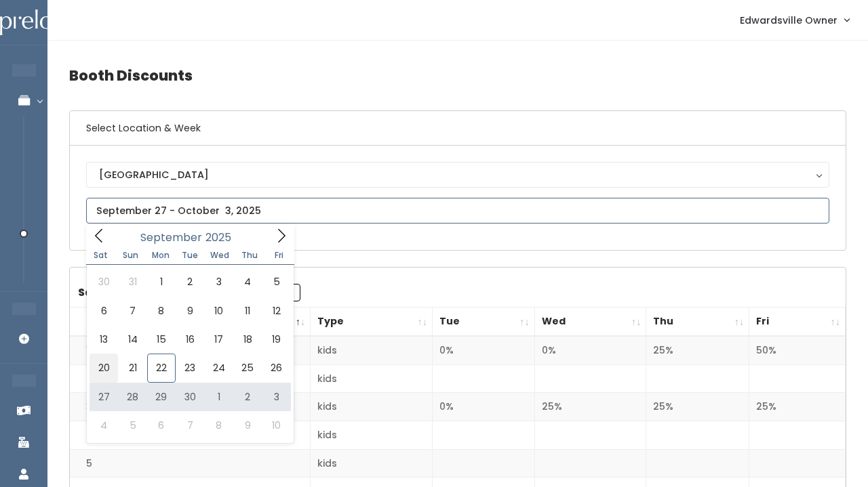 The height and width of the screenshot is (487, 868). What do you see at coordinates (104, 368) in the screenshot?
I see `span: September 20, 2025` at bounding box center [104, 368].